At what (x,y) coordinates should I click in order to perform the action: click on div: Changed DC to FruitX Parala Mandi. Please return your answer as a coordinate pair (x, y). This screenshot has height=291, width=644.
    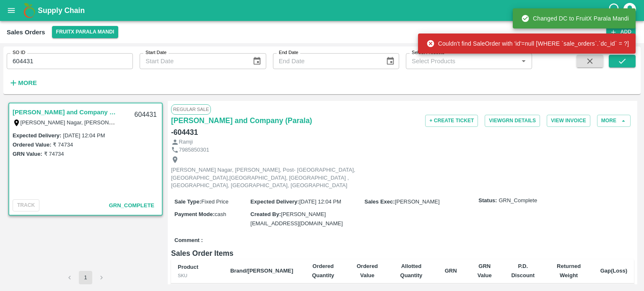
    Looking at the image, I should click on (575, 18).